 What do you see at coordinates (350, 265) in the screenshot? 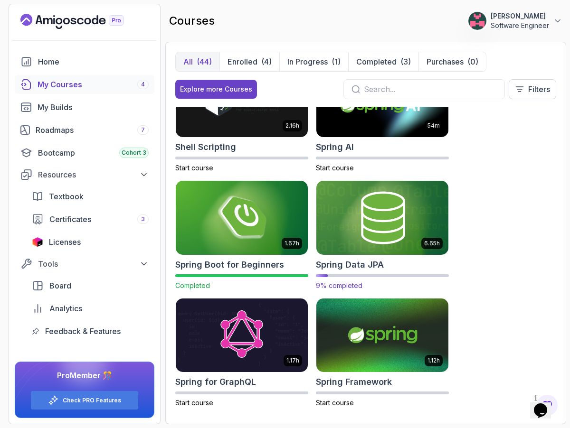
I see `h2: Spring Data JPA` at bounding box center [350, 265].